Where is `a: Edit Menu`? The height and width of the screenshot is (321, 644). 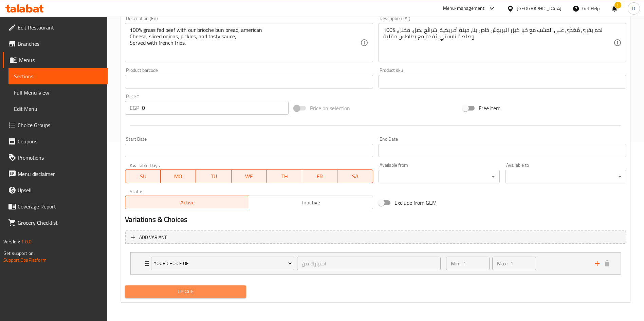 a: Edit Menu is located at coordinates (58, 109).